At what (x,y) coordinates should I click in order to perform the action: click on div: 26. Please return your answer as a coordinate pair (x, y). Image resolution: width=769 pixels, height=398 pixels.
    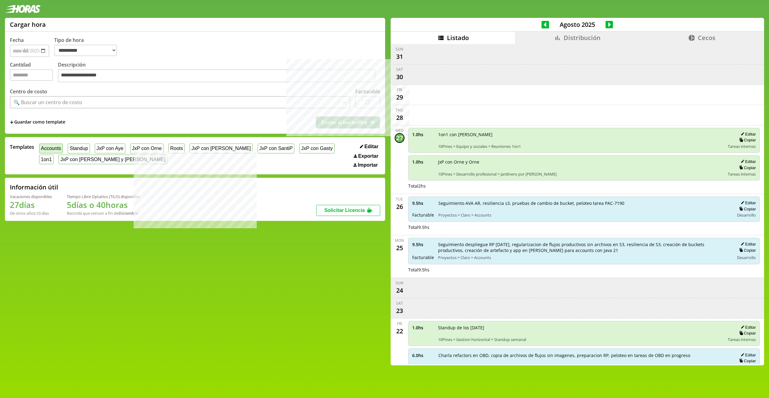
    Looking at the image, I should click on (399, 206).